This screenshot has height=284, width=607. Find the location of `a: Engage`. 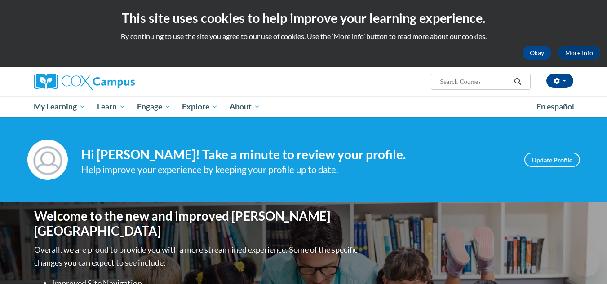

a: Engage is located at coordinates (154, 107).